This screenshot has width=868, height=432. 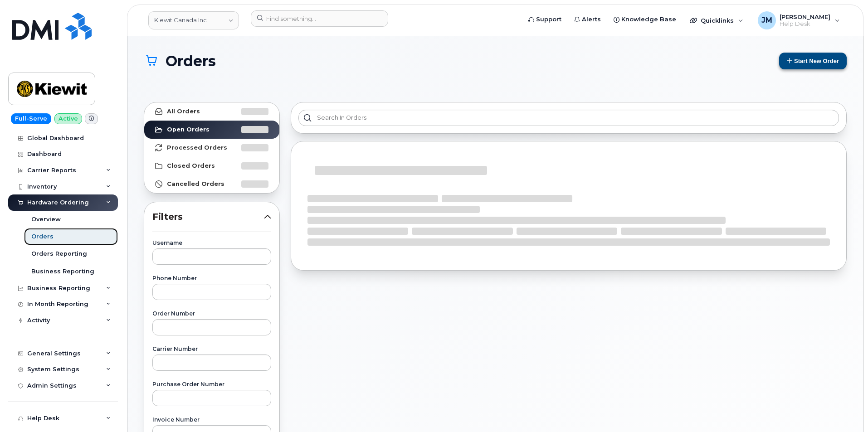 What do you see at coordinates (208, 216) in the screenshot?
I see `span: Filters` at bounding box center [208, 216].